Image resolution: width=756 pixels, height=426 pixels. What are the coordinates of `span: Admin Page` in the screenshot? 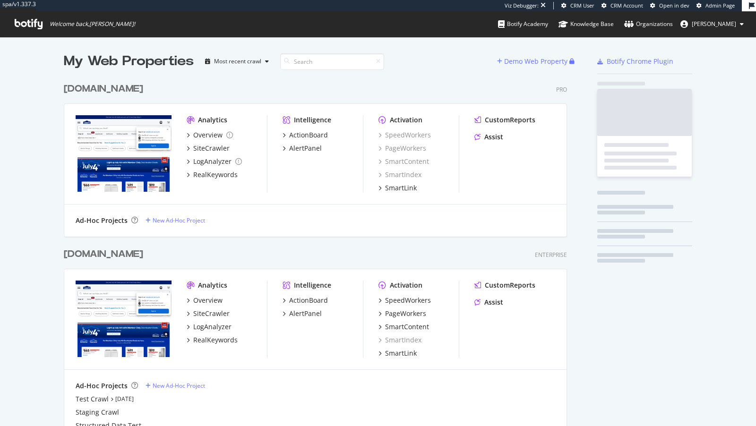 It's located at (720, 5).